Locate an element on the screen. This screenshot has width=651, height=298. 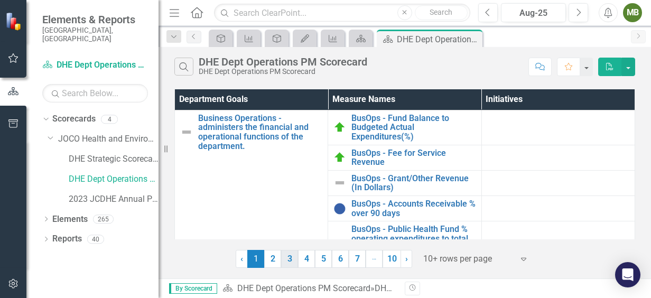
a: Reports is located at coordinates (67, 239).